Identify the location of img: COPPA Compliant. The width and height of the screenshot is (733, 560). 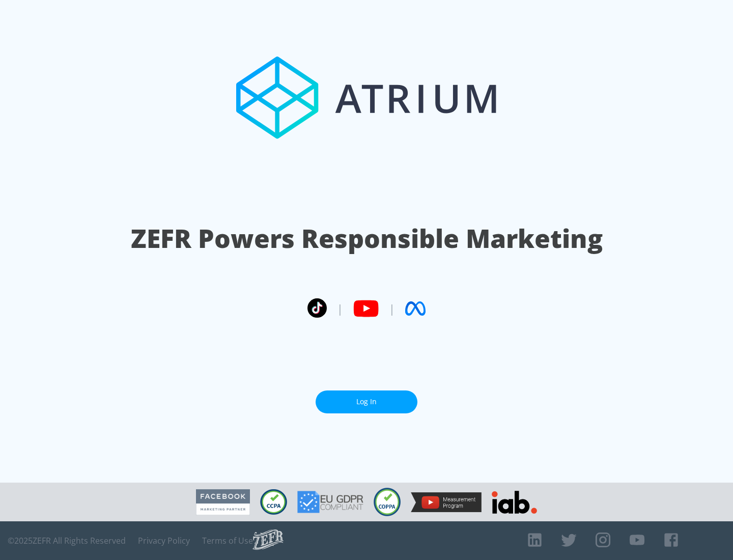
(387, 503).